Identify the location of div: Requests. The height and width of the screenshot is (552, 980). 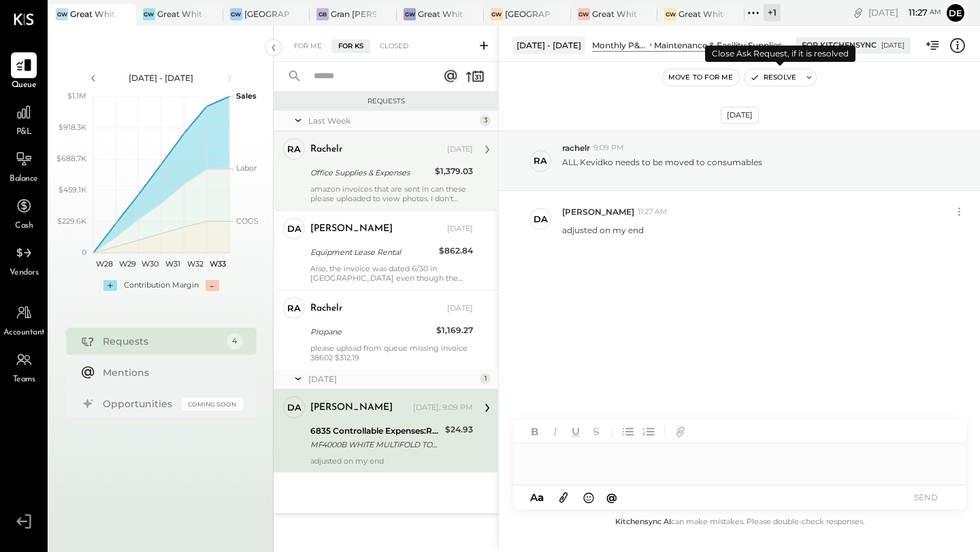
(161, 341).